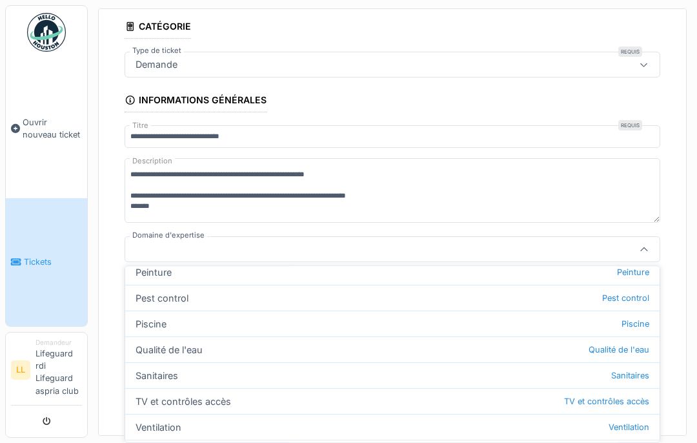 Image resolution: width=697 pixels, height=443 pixels. What do you see at coordinates (630, 375) in the screenshot?
I see `span: Sanitaires` at bounding box center [630, 375].